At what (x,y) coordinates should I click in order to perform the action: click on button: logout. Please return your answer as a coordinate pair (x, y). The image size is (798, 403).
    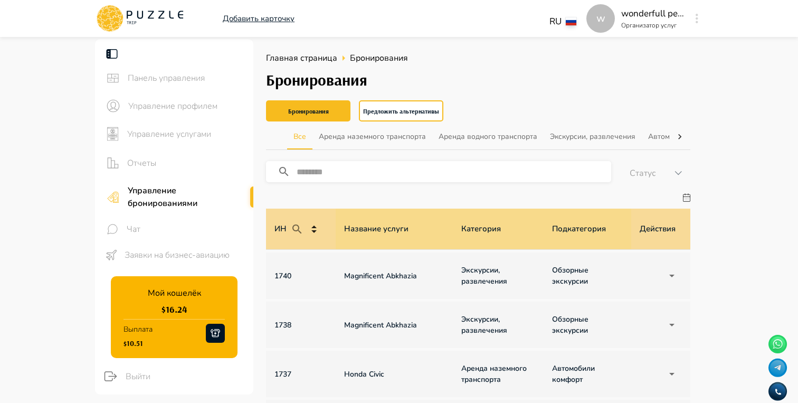
    Looking at the image, I should click on (110, 376).